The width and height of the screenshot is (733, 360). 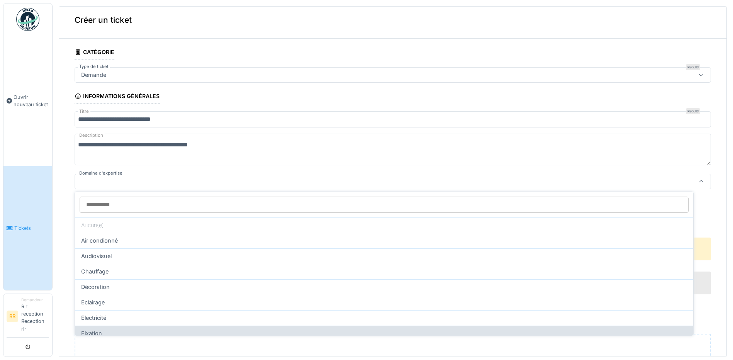 What do you see at coordinates (92, 333) in the screenshot?
I see `span: Fixation` at bounding box center [92, 333].